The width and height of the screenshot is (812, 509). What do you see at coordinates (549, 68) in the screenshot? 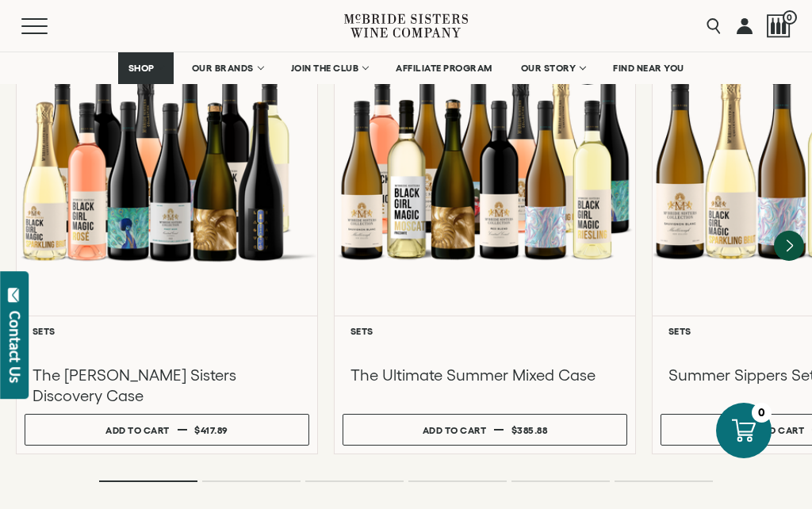
I see `span: OUR STORY` at bounding box center [549, 68].